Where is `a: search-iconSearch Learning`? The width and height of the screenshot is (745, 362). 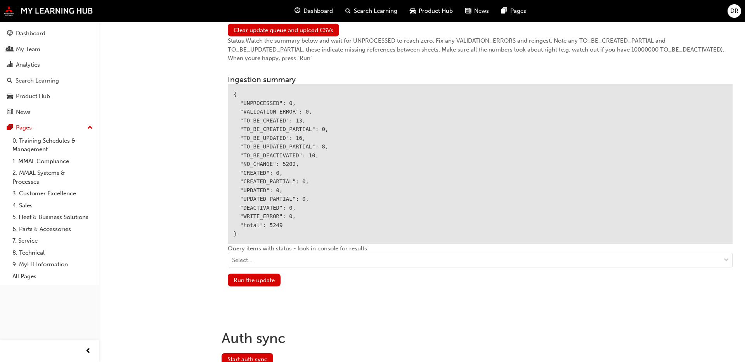 a: search-iconSearch Learning is located at coordinates (371, 11).